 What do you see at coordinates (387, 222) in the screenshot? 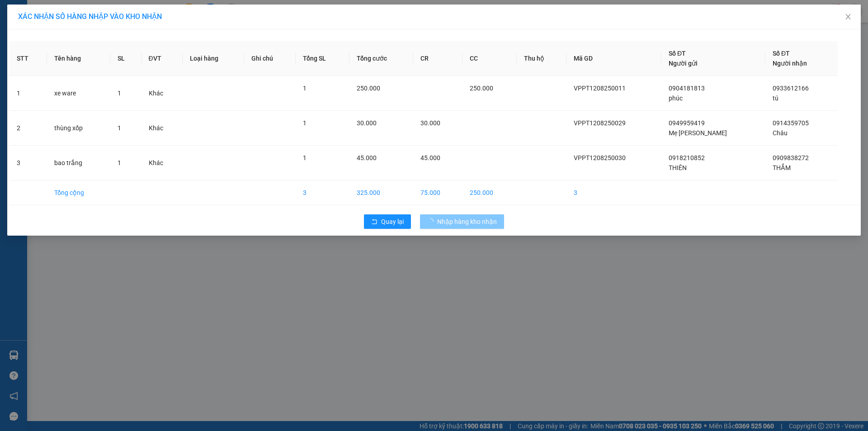
I see `button: rollbackQuay lại` at bounding box center [387, 222].